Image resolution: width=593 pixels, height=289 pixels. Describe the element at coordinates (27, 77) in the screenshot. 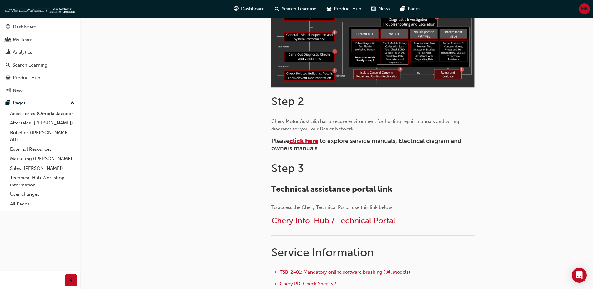

I see `div: Product Hub` at that location.